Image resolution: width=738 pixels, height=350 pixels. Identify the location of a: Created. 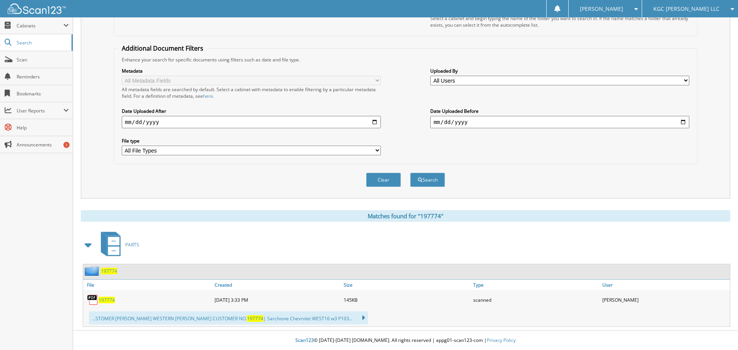
(277, 285).